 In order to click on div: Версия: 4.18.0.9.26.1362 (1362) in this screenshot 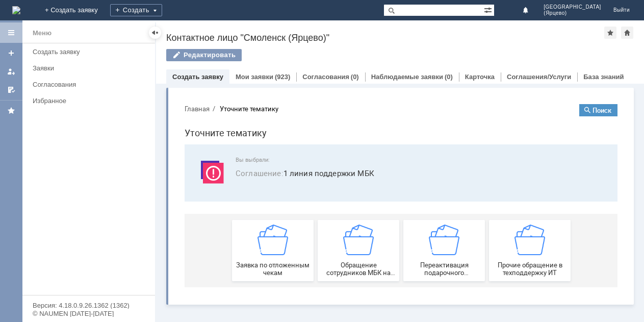, I will do `click(89, 305)`.